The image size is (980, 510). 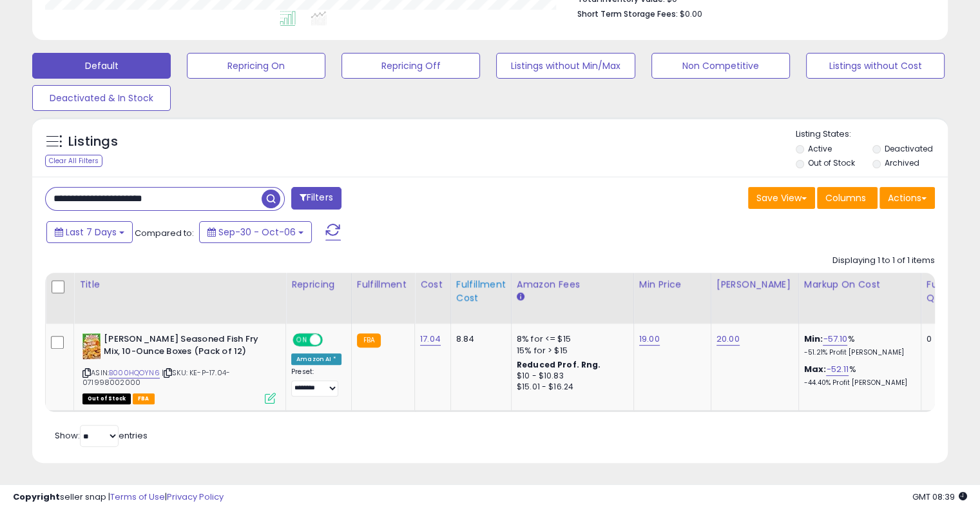 What do you see at coordinates (156, 377) in the screenshot?
I see `span: | SKU: KE-P-17.04-071998002000` at bounding box center [156, 377].